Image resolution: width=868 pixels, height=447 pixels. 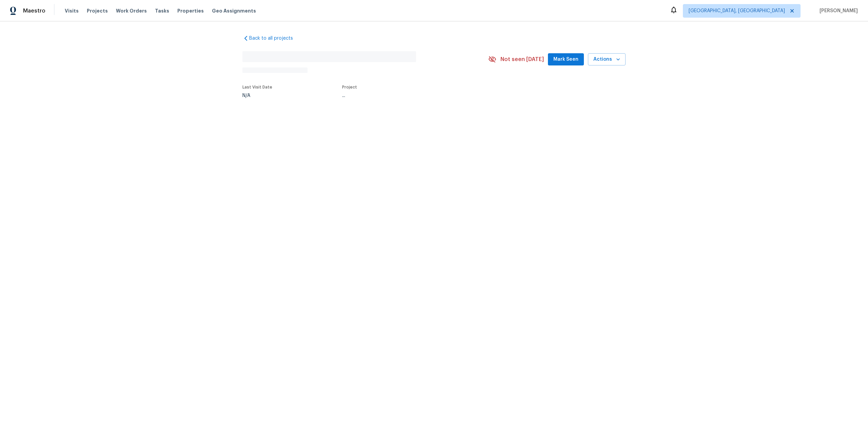 I want to click on span: Properties, so click(x=190, y=11).